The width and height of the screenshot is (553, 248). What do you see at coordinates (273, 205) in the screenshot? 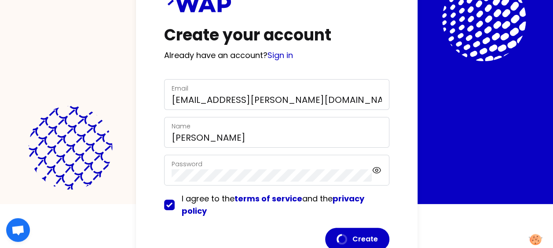
I see `a: privacy policy` at bounding box center [273, 205].